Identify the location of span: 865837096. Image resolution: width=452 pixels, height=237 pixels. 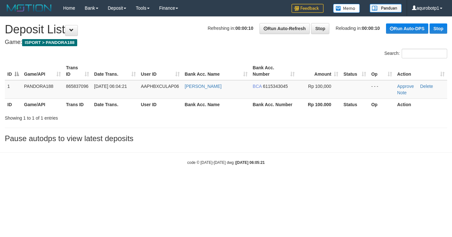
(77, 86).